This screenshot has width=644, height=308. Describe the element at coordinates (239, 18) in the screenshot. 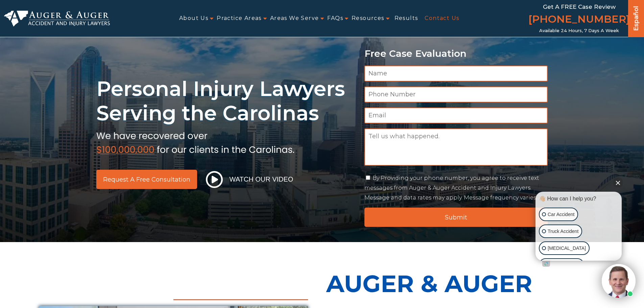

I see `a: Practice Areas` at that location.